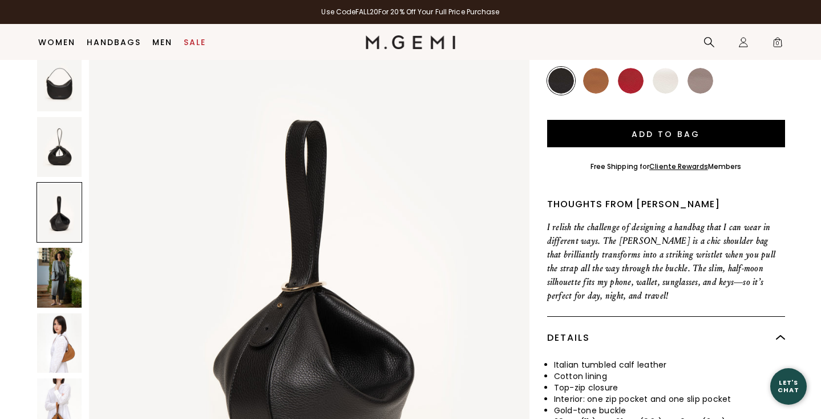 The height and width of the screenshot is (419, 821). Describe the element at coordinates (666, 80) in the screenshot. I see `img: Ivory` at that location.